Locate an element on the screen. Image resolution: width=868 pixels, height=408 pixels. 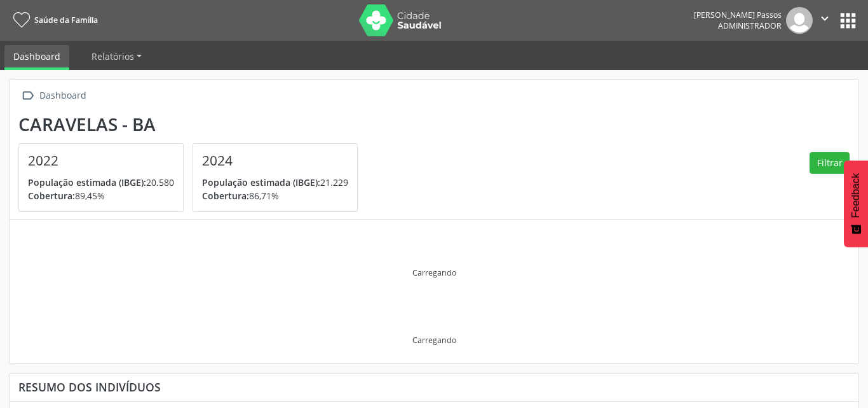
button: Feedback - Mostrar pesquisa is located at coordinates (856, 204).